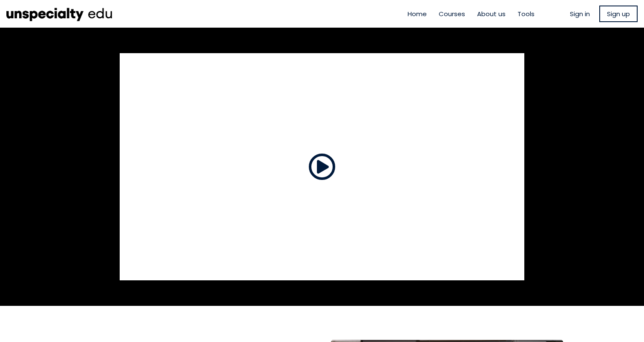 This screenshot has height=342, width=644. I want to click on a: Home, so click(417, 14).